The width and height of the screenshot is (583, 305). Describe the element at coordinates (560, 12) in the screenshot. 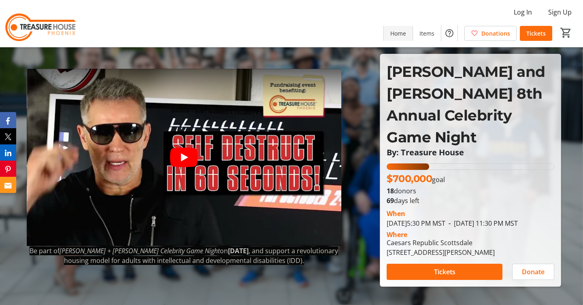

I see `button: Sign Up` at that location.